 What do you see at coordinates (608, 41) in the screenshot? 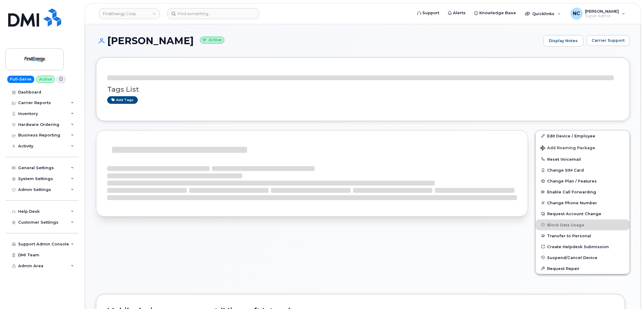
I see `button: Carrier Support` at bounding box center [608, 41].